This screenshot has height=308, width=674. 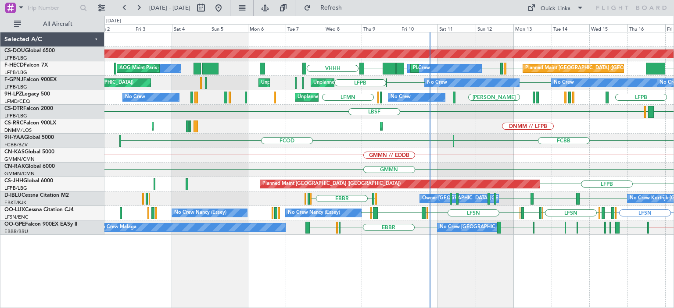 What do you see at coordinates (14, 210) in the screenshot?
I see `span: OO-LUX` at bounding box center [14, 210].